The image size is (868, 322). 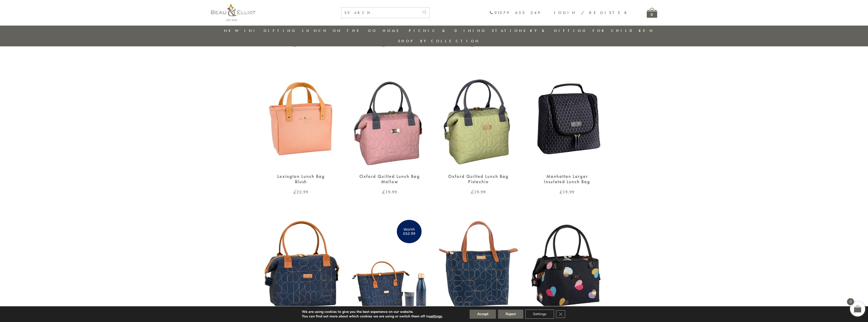 I want to click on img: Oxford quilted lunch bag pistachio, so click(x=478, y=118).